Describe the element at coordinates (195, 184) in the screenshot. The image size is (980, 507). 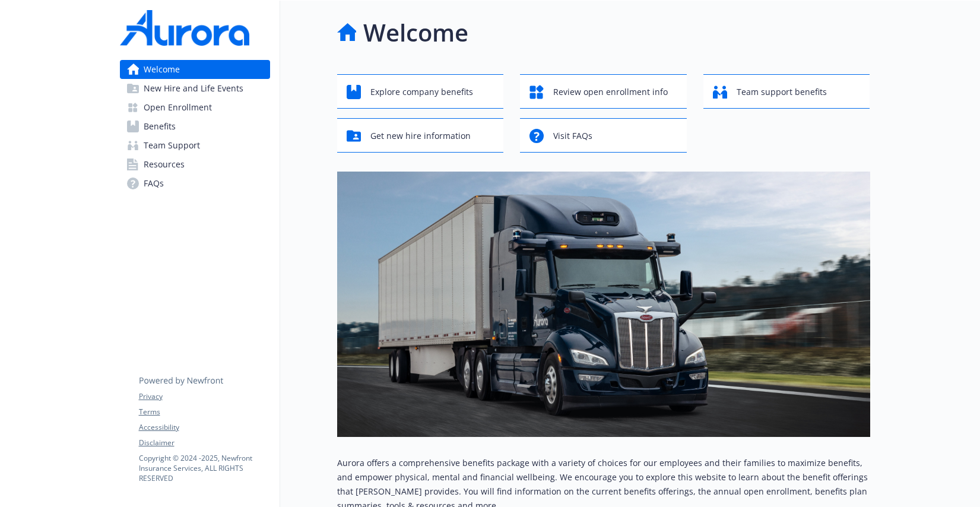
I see `a: FAQs` at that location.